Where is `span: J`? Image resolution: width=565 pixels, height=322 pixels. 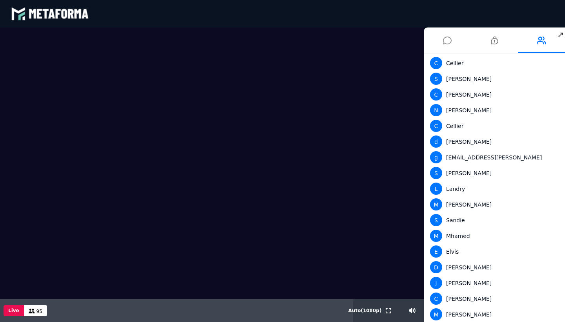
span: J is located at coordinates (436, 282).